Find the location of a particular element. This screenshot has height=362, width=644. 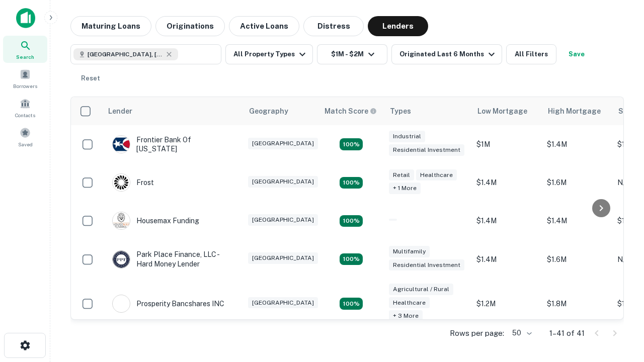

img: capitalize-icon.png is located at coordinates (26, 18).